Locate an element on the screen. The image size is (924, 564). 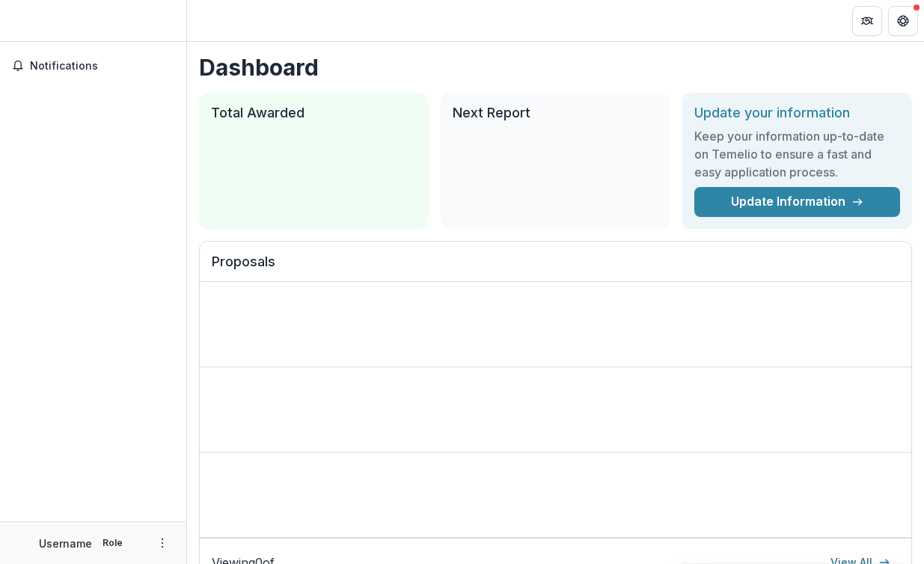
button: Partners is located at coordinates (867, 21).